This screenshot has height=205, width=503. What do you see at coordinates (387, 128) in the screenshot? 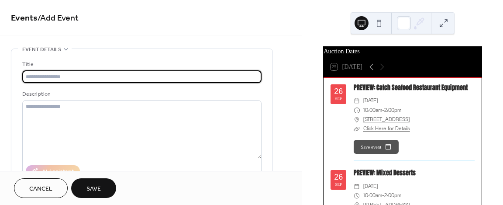
I see `a: Click Here for Details` at bounding box center [387, 128].